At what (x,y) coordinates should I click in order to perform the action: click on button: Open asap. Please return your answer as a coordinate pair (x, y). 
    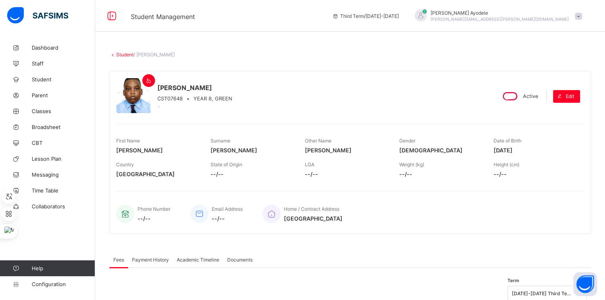
    Looking at the image, I should click on (586, 284).